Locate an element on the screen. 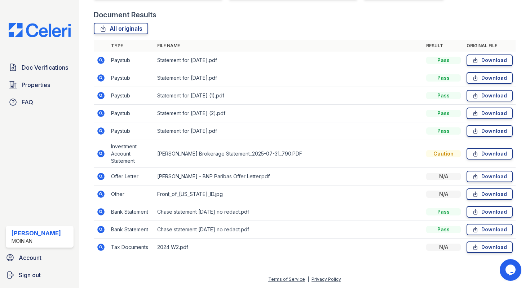  div: Moinian is located at coordinates (36, 241).